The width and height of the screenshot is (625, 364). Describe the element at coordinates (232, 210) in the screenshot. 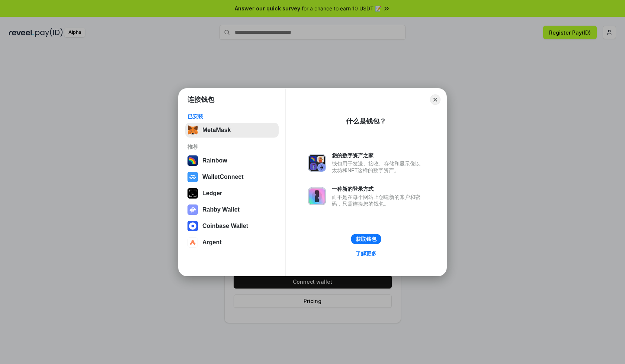

I see `button: Rabby Wallet` at that location.